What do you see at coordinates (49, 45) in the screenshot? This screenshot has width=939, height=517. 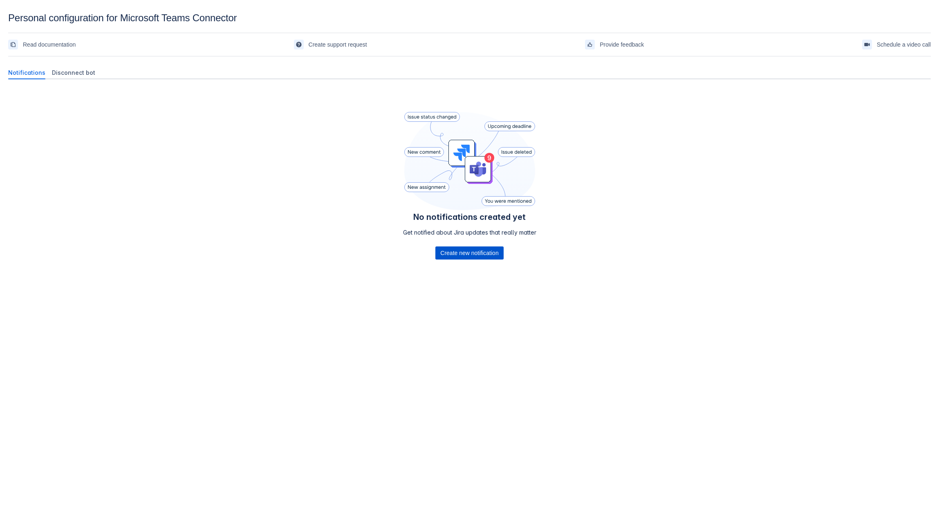 I see `span: Read documentation` at bounding box center [49, 45].